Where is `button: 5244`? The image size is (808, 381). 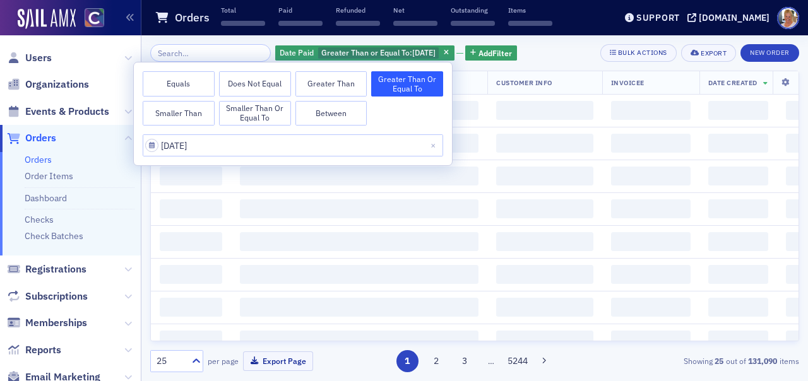 button: 5244 is located at coordinates (518, 361).